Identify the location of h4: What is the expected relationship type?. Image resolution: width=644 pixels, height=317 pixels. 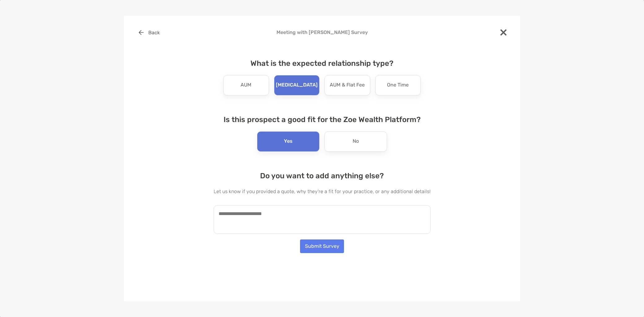
(322, 63).